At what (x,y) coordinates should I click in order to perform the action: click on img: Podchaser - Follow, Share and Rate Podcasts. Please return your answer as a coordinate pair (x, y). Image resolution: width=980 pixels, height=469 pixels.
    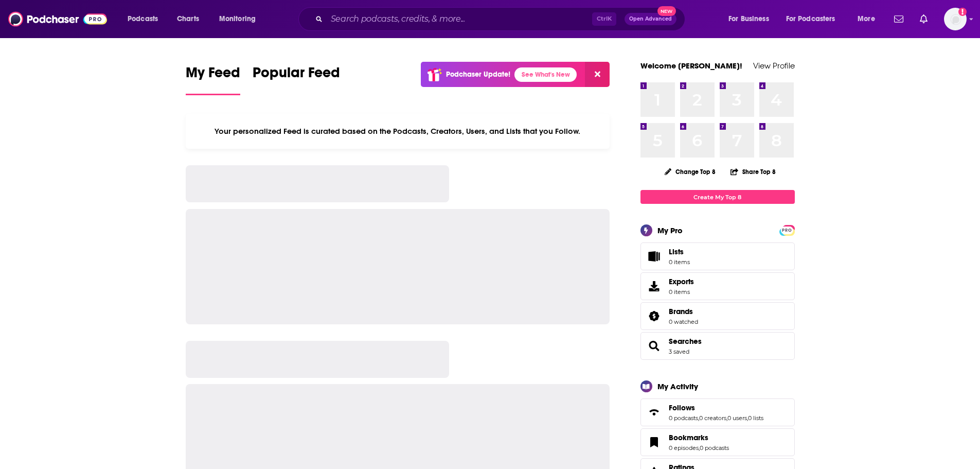
    Looking at the image, I should click on (57, 19).